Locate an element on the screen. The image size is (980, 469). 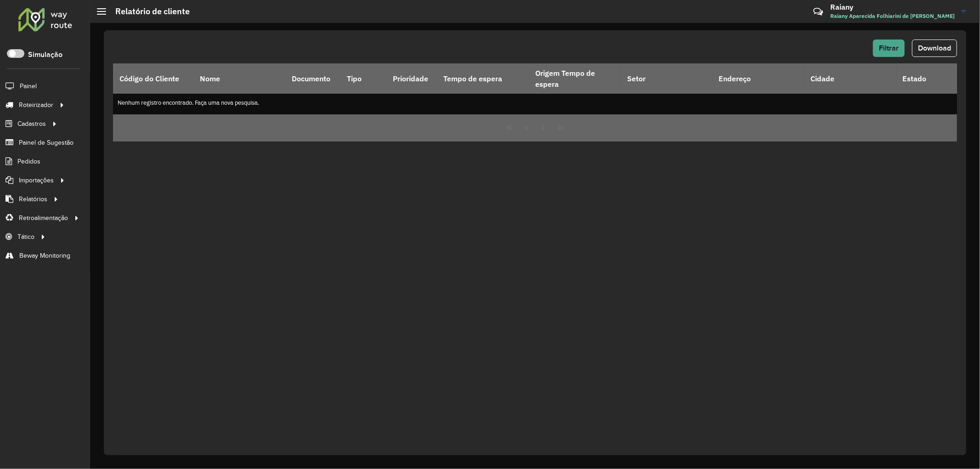
span: Painel is located at coordinates (28, 86).